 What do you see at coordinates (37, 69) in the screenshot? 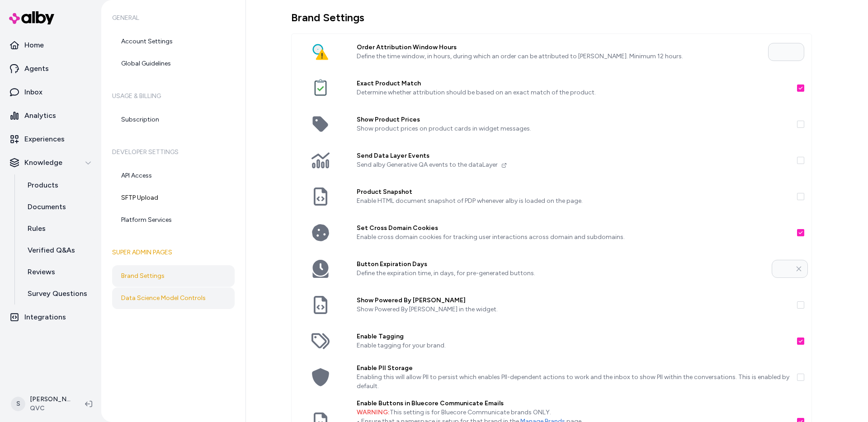
I see `p: Agents` at bounding box center [37, 69].